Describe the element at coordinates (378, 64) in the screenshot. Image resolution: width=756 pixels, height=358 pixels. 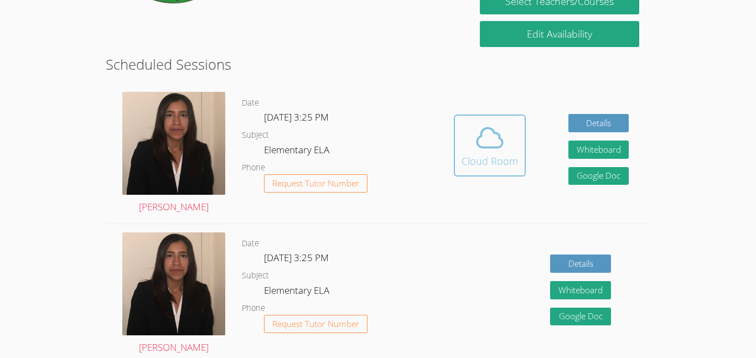
I see `h2: Scheduled Sessions` at that location.